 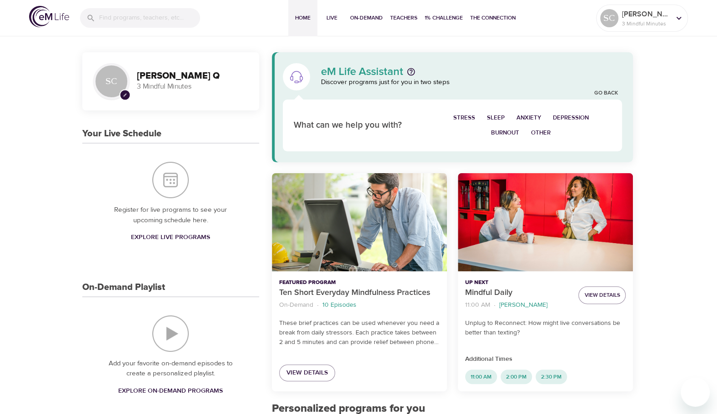 What do you see at coordinates (545, 222) in the screenshot?
I see `button: Mindful Daily` at bounding box center [545, 222].